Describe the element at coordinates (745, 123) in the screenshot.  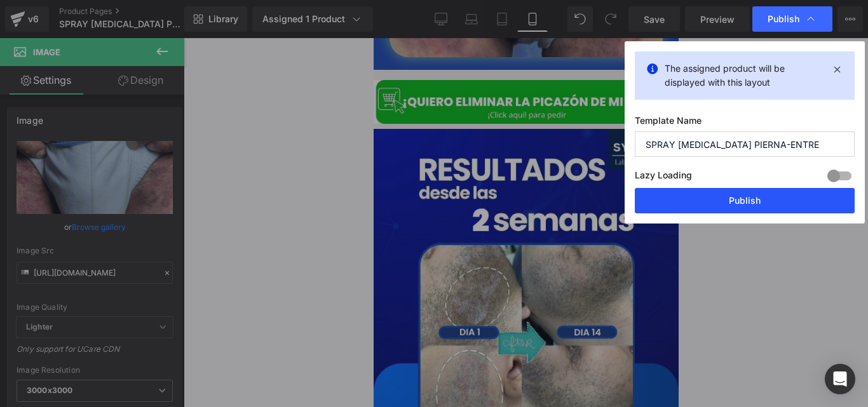
I see `label: Template Name` at that location.